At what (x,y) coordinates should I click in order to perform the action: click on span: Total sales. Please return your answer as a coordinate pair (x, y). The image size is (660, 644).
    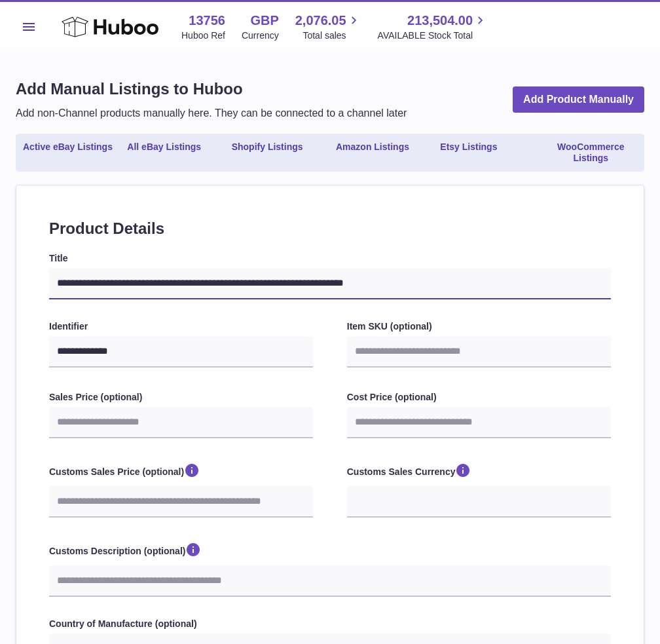
    Looking at the image, I should click on (331, 35).